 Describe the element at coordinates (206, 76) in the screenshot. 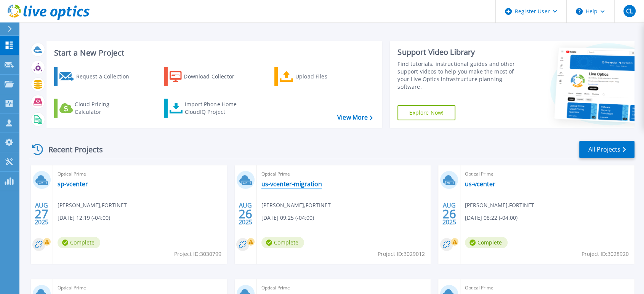

I see `a: Download Collector` at that location.